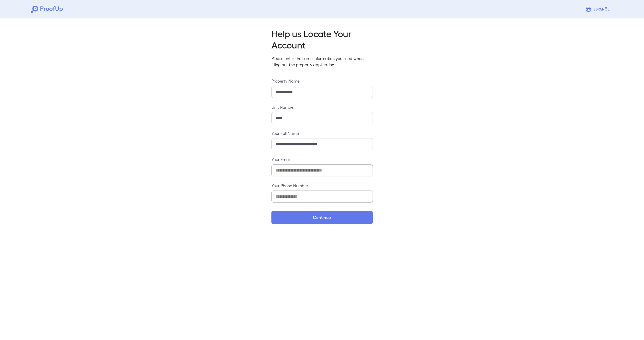  What do you see at coordinates (322, 133) in the screenshot?
I see `label: Your Full Name` at bounding box center [322, 133].